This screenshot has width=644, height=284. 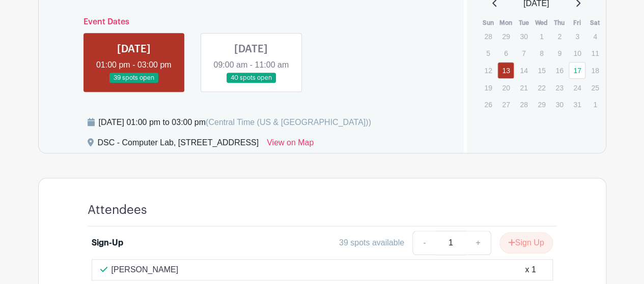 What do you see at coordinates (559, 36) in the screenshot?
I see `p: 2` at bounding box center [559, 36].